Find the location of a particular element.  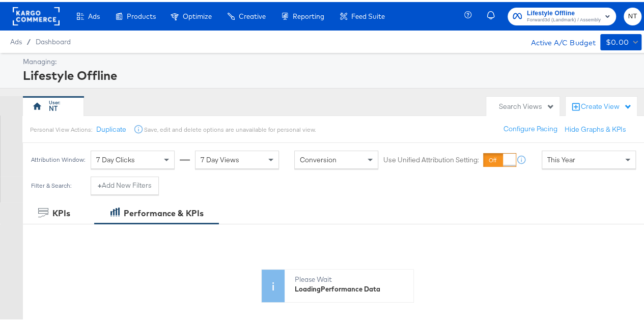

div: Save, edit and delete options are unavailable for personal view. is located at coordinates (229, 127).